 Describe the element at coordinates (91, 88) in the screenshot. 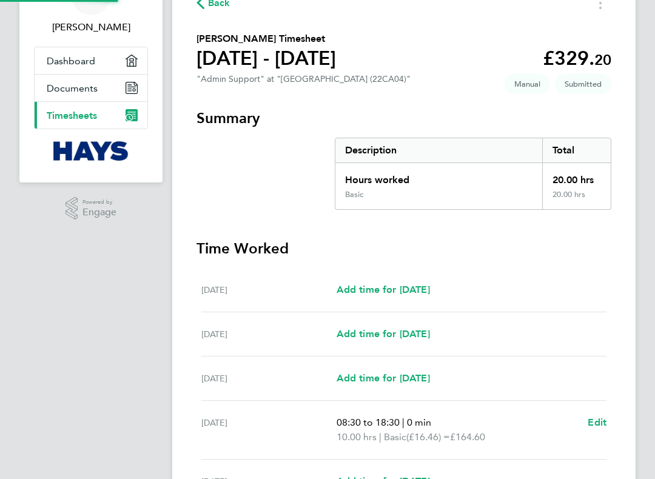

I see `a: Documents` at that location.